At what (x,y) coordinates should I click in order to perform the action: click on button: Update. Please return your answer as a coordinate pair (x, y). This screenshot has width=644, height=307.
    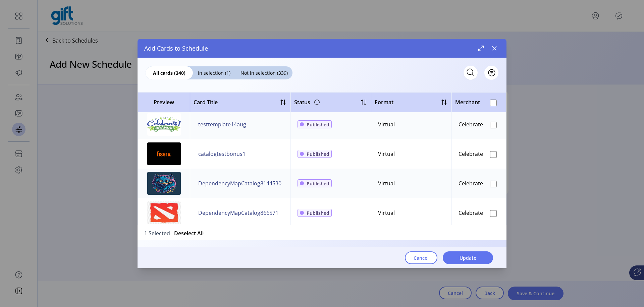
    Looking at the image, I should click on (468, 258).